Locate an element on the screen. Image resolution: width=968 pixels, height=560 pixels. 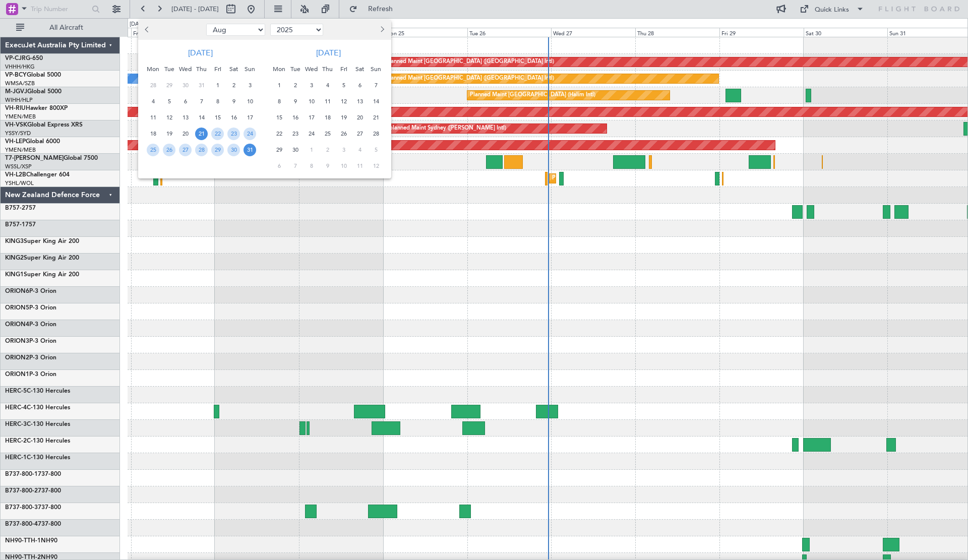
div: 30-9-2025 is located at coordinates (295, 150).